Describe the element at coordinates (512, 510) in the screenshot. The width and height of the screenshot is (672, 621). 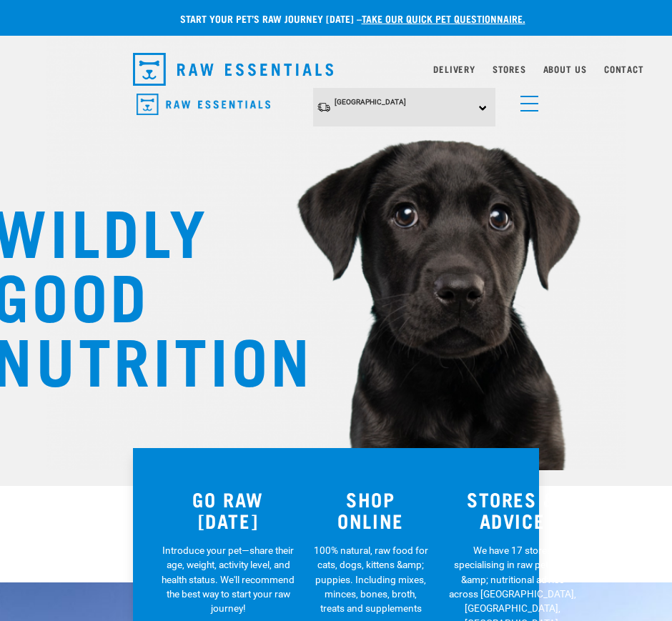
I see `h3: STORES & ADVICE` at that location.